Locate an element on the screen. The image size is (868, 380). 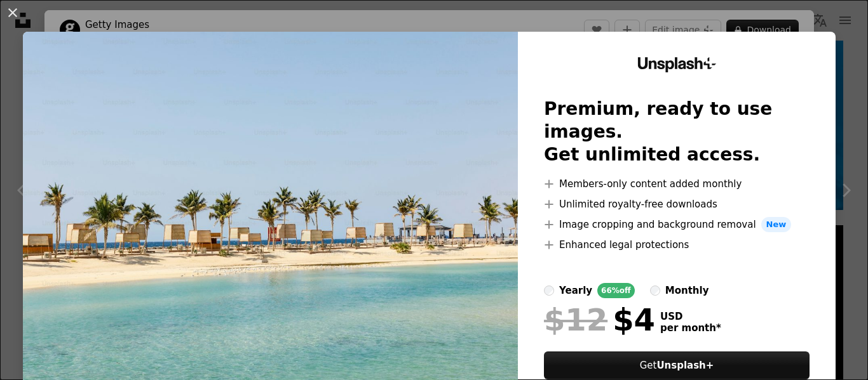
span: per month * is located at coordinates (690, 328).